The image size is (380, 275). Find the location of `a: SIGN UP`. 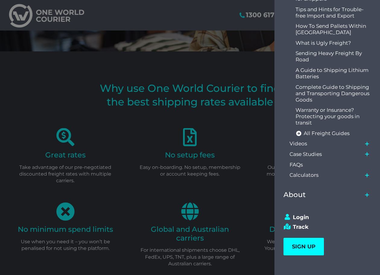

a: SIGN UP is located at coordinates (304, 246).